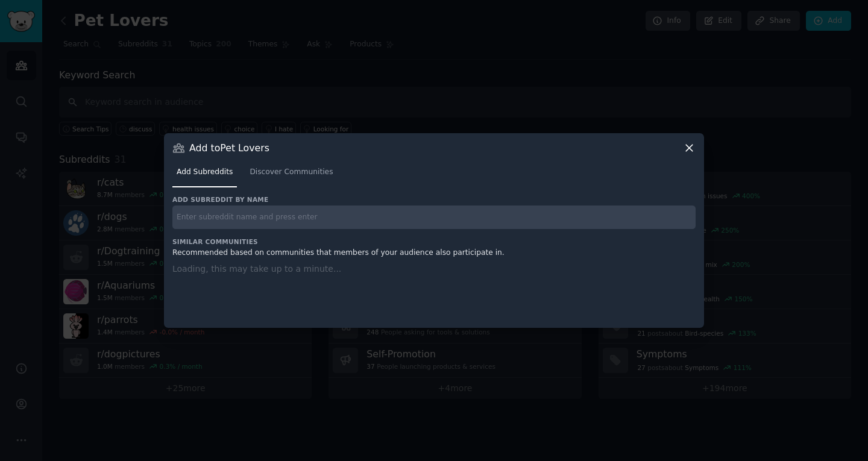 This screenshot has height=461, width=868. Describe the element at coordinates (434, 217) in the screenshot. I see `input: Enter subreddit name and press enter` at that location.